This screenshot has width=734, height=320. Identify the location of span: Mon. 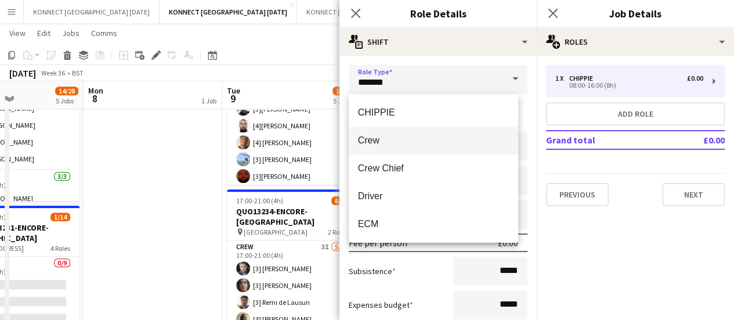
(96, 90).